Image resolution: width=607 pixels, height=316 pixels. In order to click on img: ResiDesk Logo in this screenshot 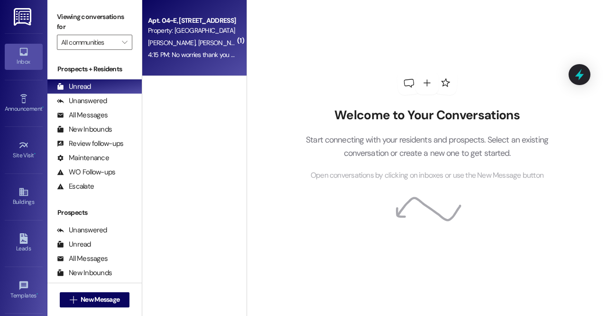, I will do `click(23, 17)`.